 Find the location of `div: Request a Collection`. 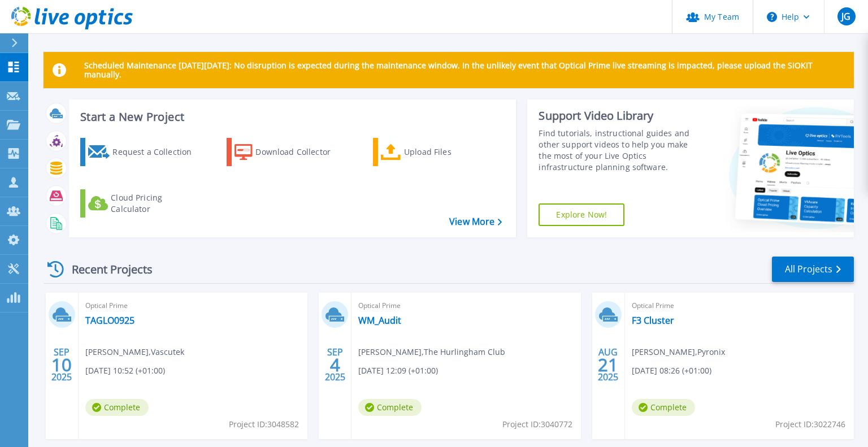

div: Request a Collection is located at coordinates (158, 152).